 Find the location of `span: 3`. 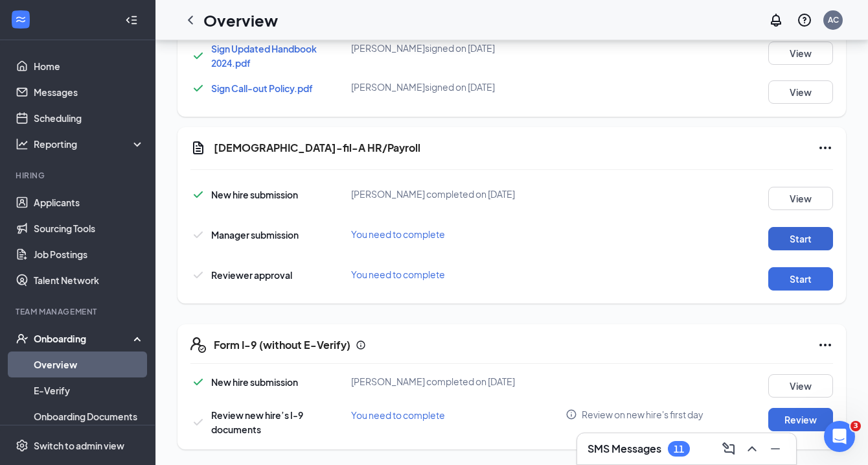

span: 3 is located at coordinates (856, 426).